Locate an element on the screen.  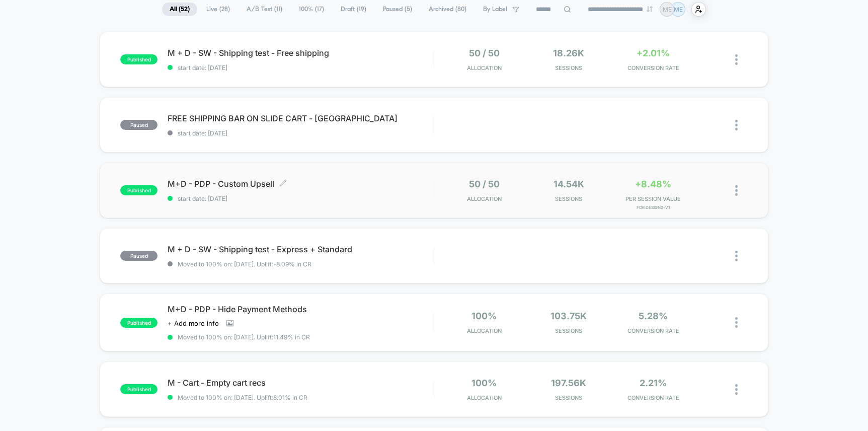
span: + Add more info is located at coordinates (193, 323).